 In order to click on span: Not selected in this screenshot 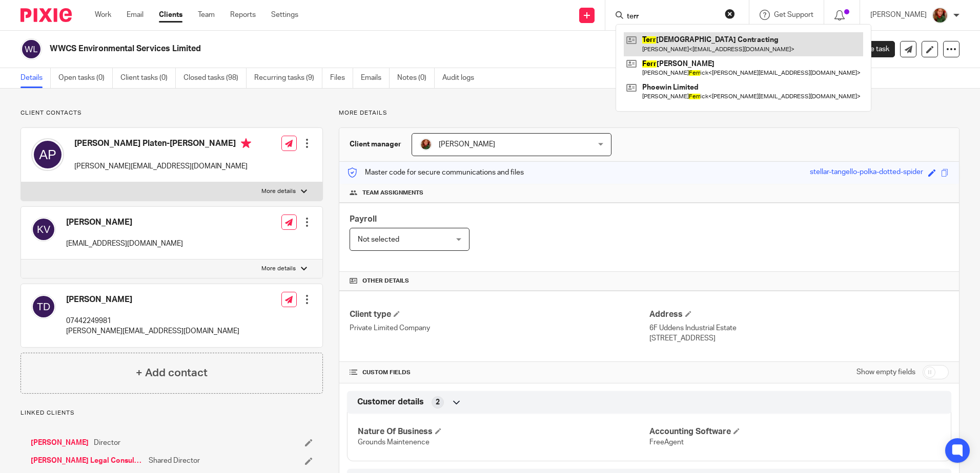, I will do `click(379, 239)`.